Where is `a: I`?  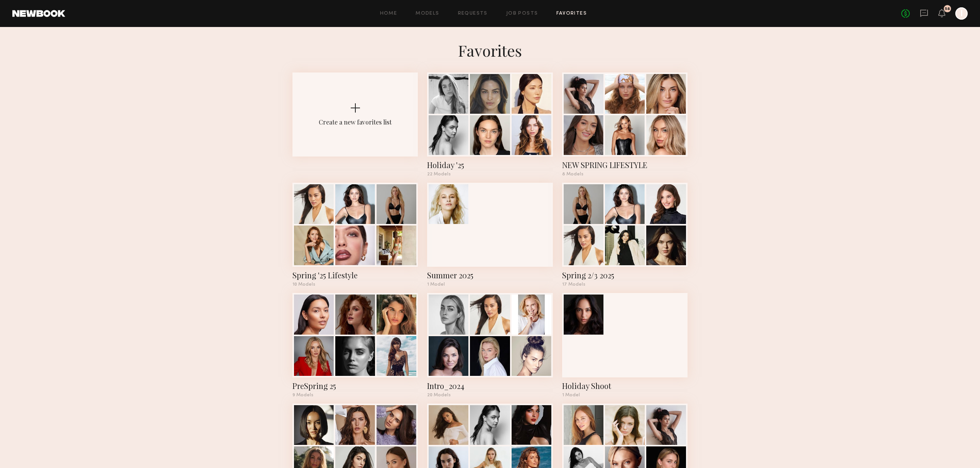 a: I is located at coordinates (962, 14).